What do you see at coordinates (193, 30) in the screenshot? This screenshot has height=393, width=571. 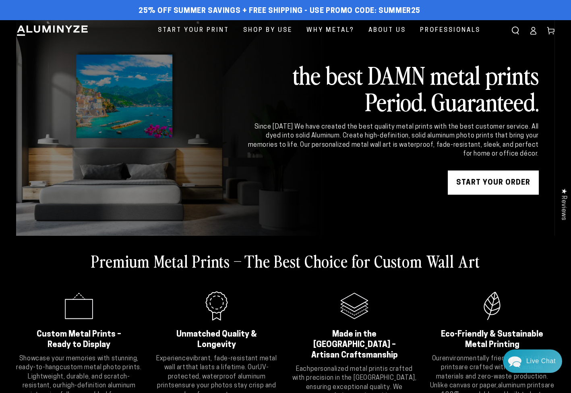 I see `a: Start Your Print` at bounding box center [193, 30].